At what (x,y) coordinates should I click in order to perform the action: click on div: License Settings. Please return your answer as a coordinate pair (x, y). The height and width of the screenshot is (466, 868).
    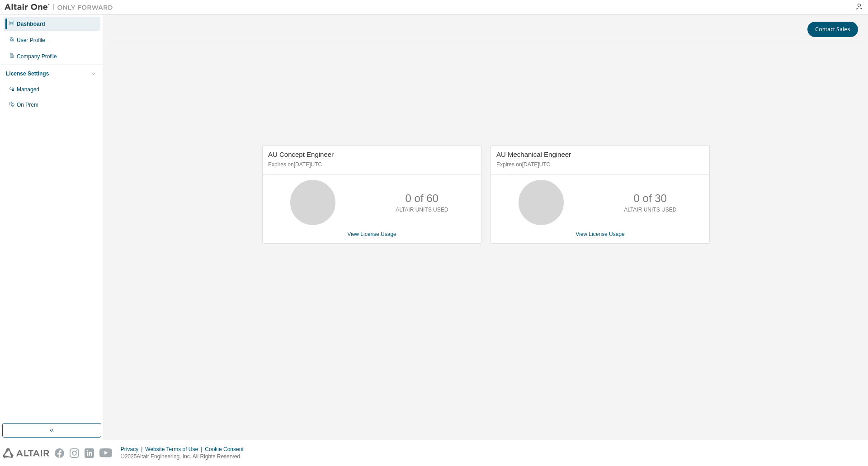
    Looking at the image, I should click on (27, 74).